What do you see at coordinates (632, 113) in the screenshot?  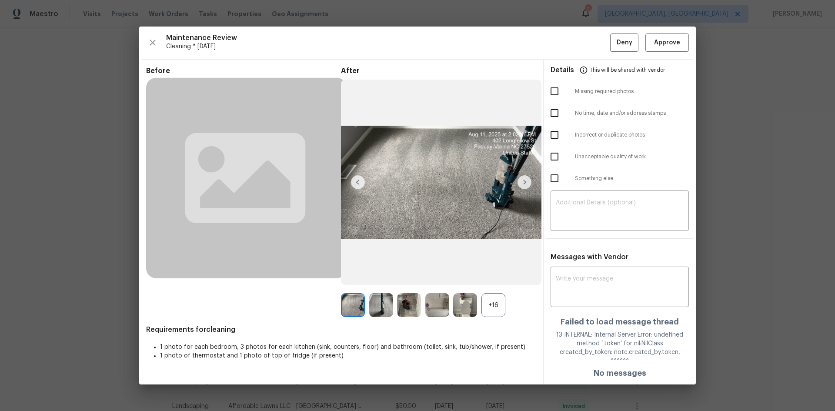 I see `span: No time, date and/or address stamps` at bounding box center [632, 113].